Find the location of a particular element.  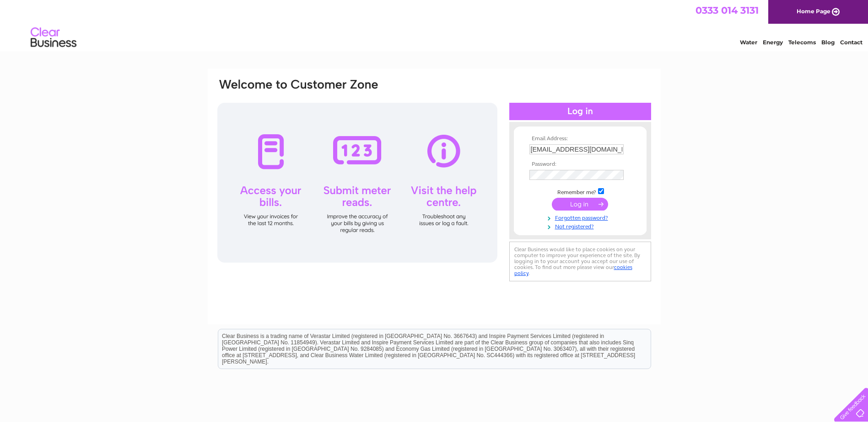

span: 0333 014 3131 is located at coordinates (727, 10).